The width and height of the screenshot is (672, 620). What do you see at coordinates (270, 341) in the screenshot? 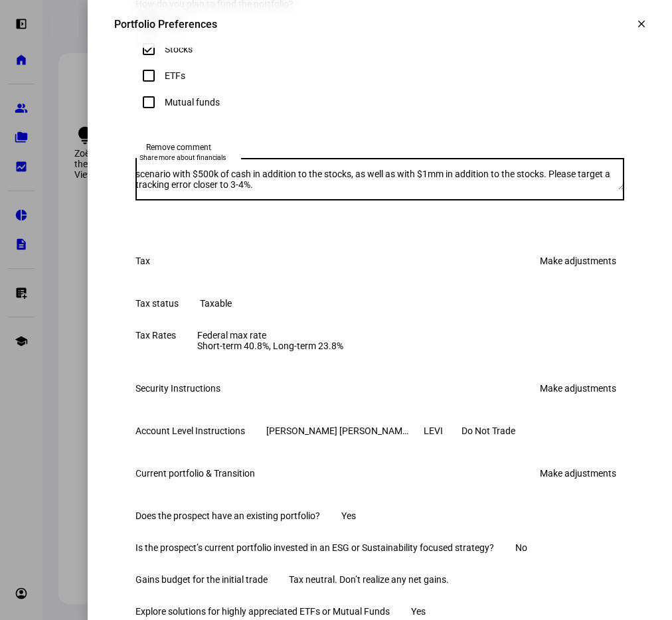
I see `div: Federal max rate` at bounding box center [270, 341].